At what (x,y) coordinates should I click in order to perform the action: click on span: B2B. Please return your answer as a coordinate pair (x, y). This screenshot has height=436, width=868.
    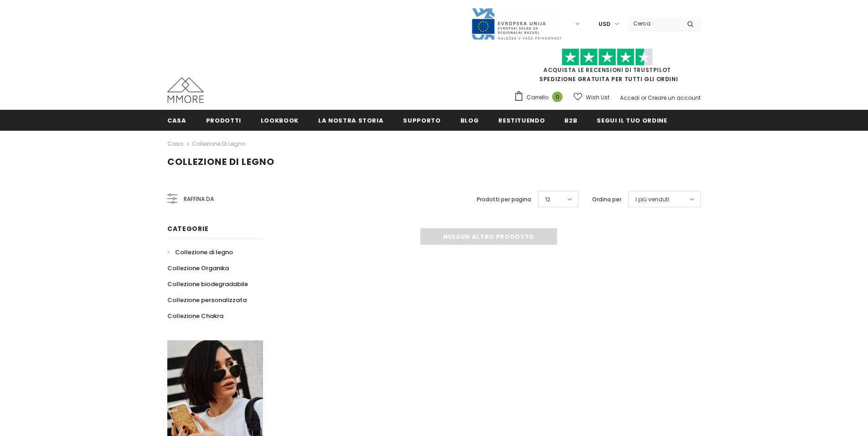
    Looking at the image, I should click on (571, 120).